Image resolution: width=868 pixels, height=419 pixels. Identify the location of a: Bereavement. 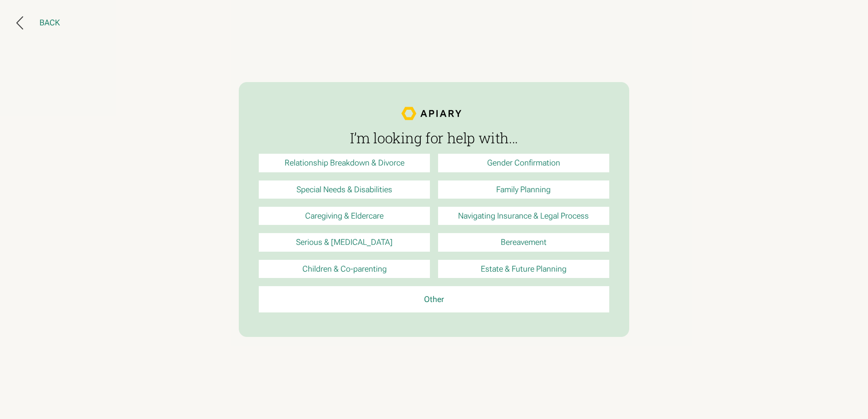
(523, 242).